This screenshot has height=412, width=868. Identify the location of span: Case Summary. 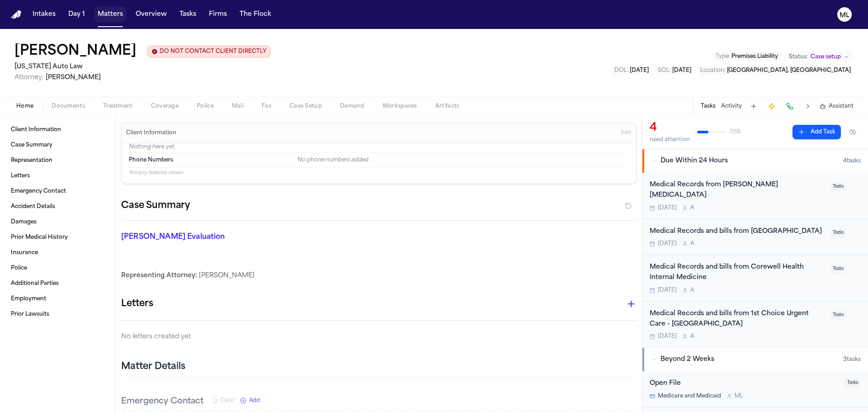
(31, 145).